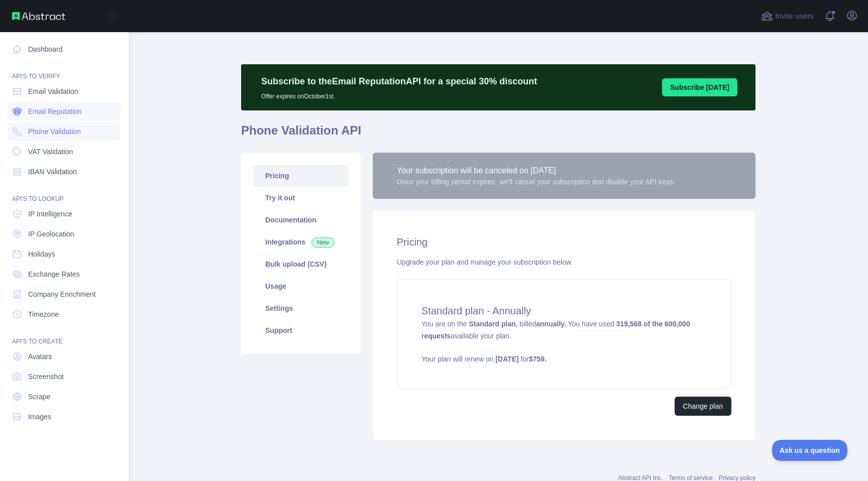  Describe the element at coordinates (51, 234) in the screenshot. I see `span: IP Geolocation` at that location.